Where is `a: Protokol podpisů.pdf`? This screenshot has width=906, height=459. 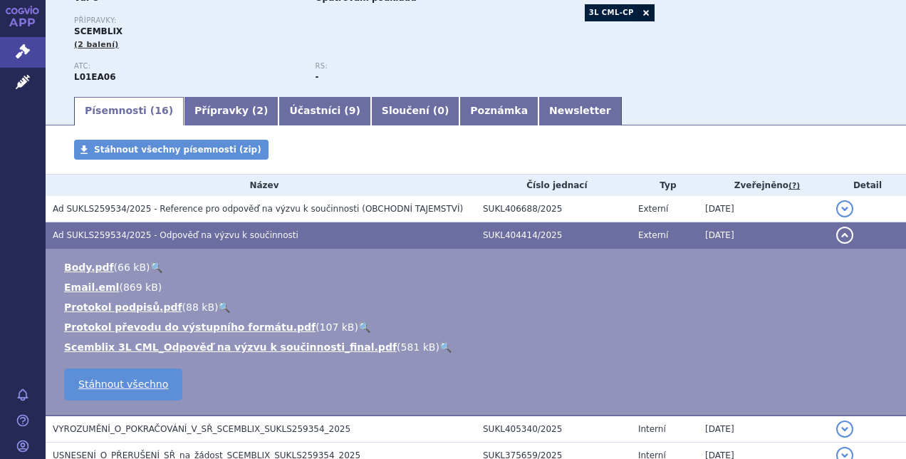 a: Protokol podpisů.pdf is located at coordinates (123, 307).